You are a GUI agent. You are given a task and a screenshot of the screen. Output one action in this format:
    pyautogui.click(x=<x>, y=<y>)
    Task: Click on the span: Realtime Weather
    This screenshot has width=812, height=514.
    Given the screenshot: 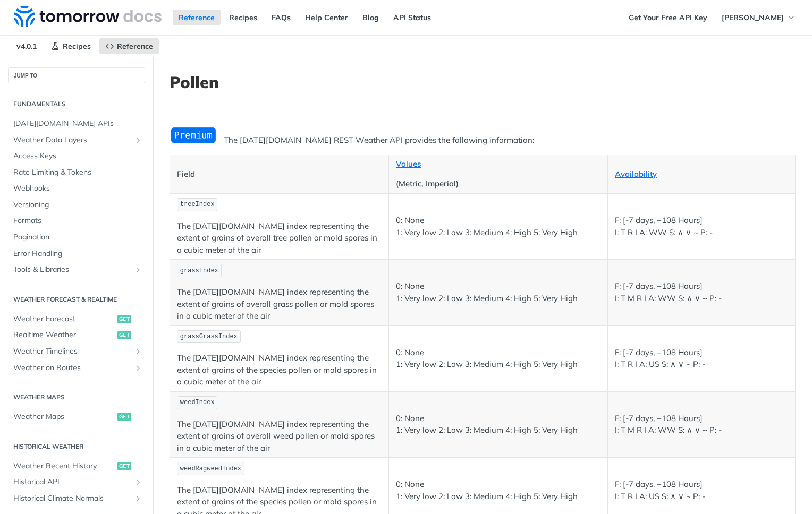 What is the action you would take?
    pyautogui.click(x=64, y=335)
    